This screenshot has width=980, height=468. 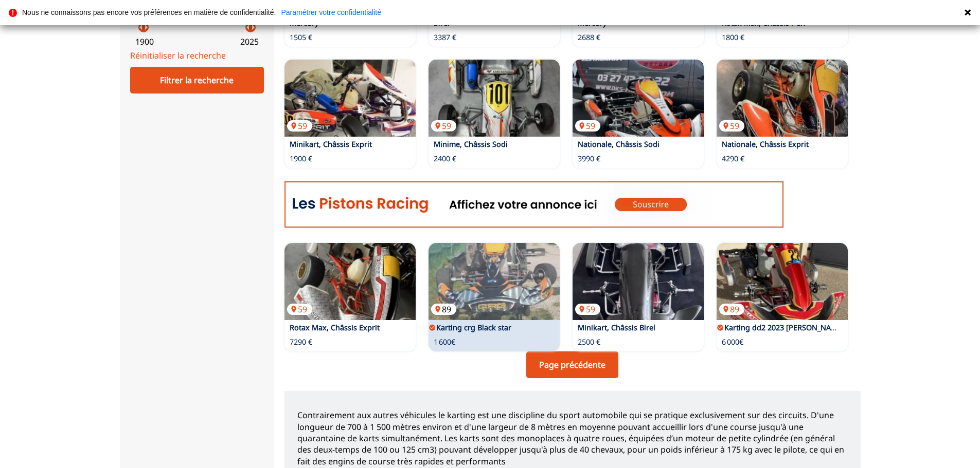 What do you see at coordinates (589, 343) in the screenshot?
I see `p: 2500 €` at bounding box center [589, 343].